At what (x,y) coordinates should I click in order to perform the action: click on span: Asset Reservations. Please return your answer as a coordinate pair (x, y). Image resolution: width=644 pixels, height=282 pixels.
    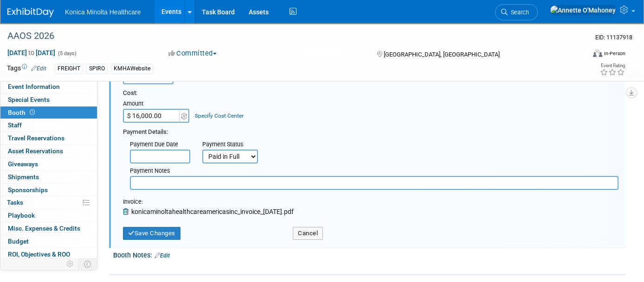
    Looking at the image, I should click on (35, 151).